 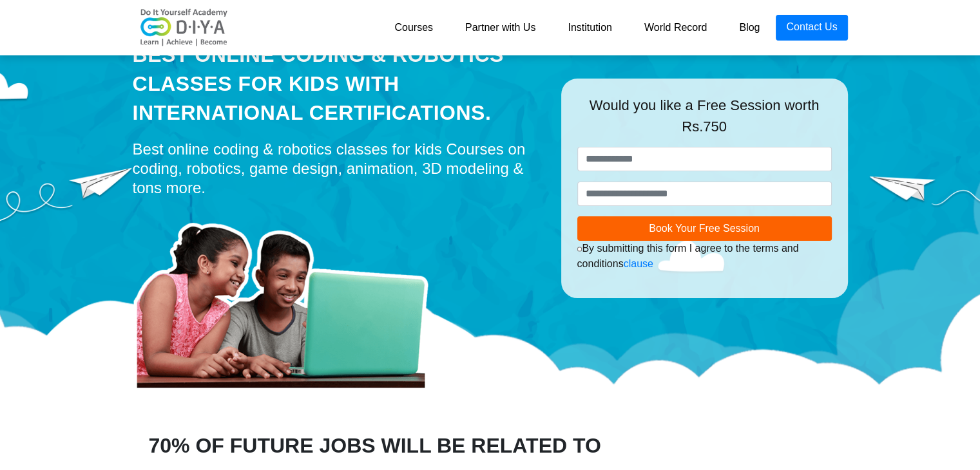 I want to click on a: Institution, so click(x=589, y=27).